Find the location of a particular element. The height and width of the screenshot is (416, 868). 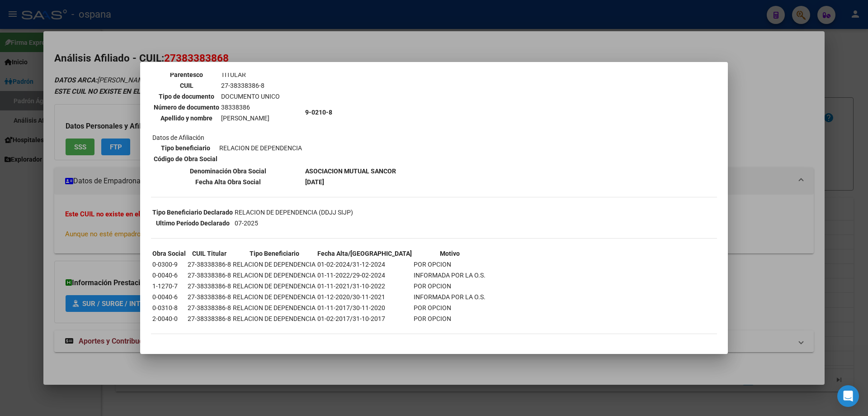

th: Denominación Obra Social is located at coordinates (228, 171).